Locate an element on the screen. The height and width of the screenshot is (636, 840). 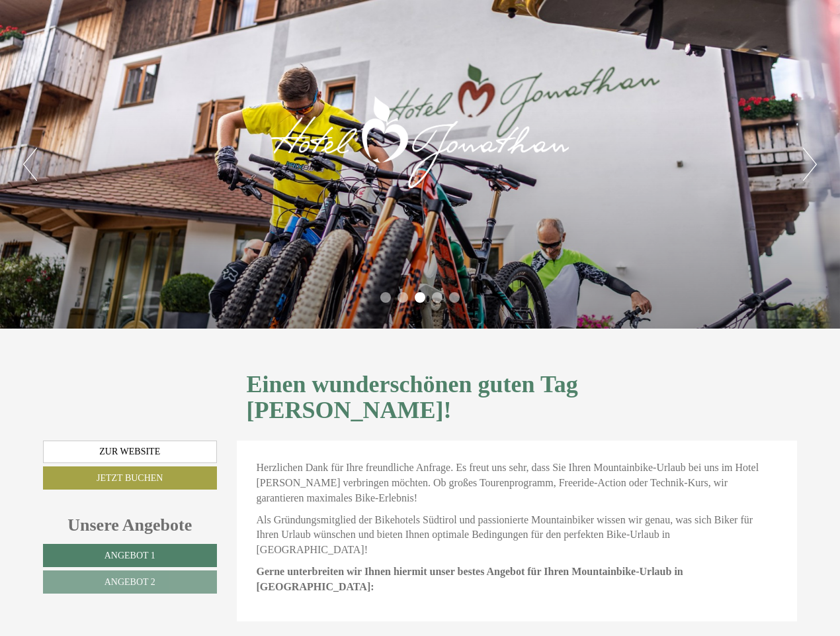
button: Next is located at coordinates (809, 164).